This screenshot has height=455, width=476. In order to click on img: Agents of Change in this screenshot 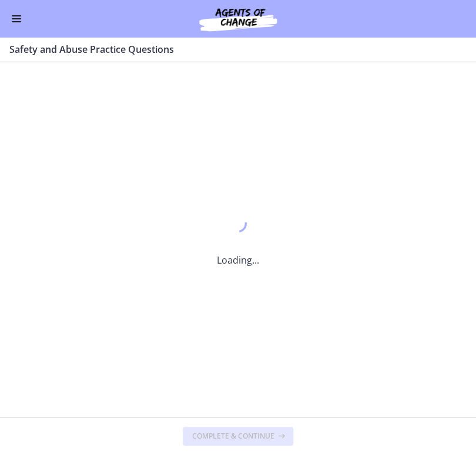, I will do `click(238, 19)`.